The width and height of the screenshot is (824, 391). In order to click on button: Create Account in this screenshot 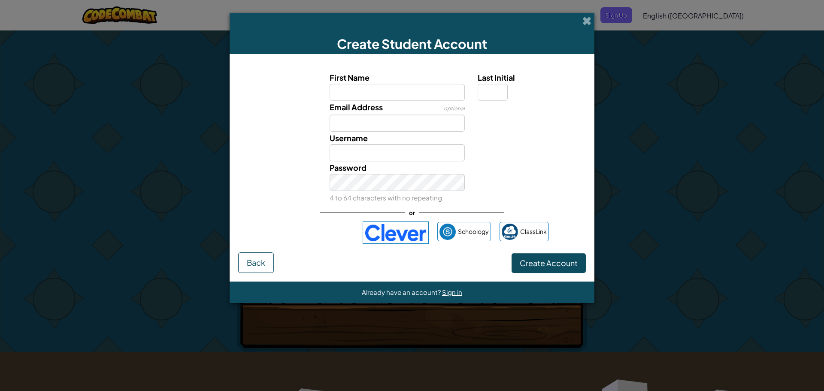, I will do `click(548, 263)`.